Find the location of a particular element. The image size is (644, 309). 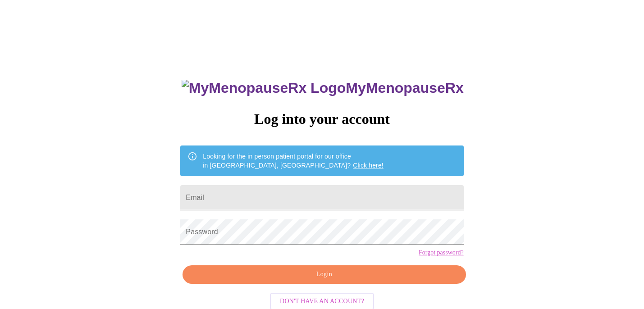

span: Login is located at coordinates (324, 274).